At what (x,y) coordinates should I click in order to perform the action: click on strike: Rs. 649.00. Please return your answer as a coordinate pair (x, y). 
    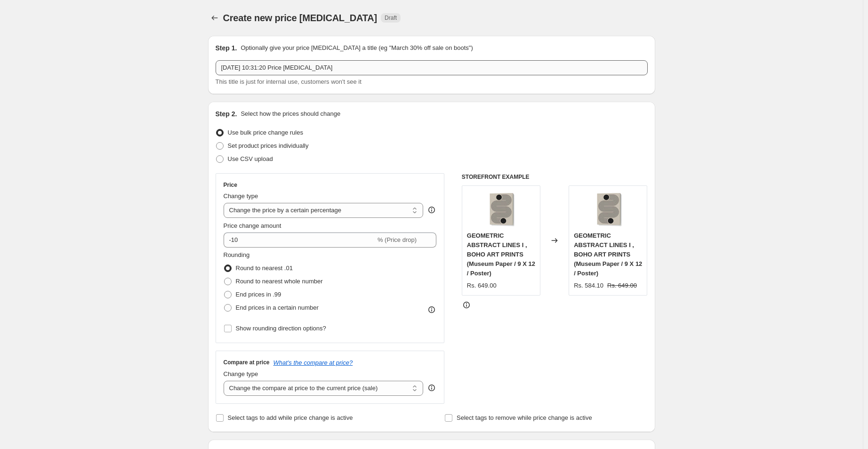
    Looking at the image, I should click on (622, 286).